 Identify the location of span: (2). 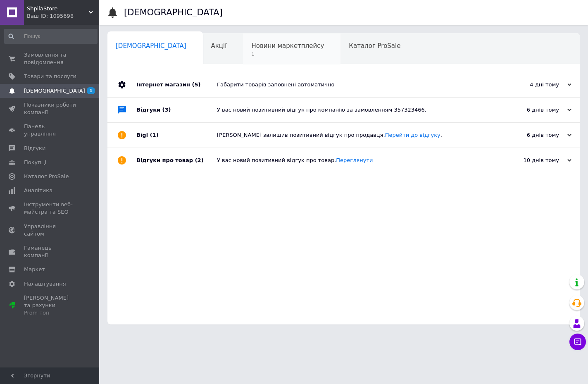
(199, 160).